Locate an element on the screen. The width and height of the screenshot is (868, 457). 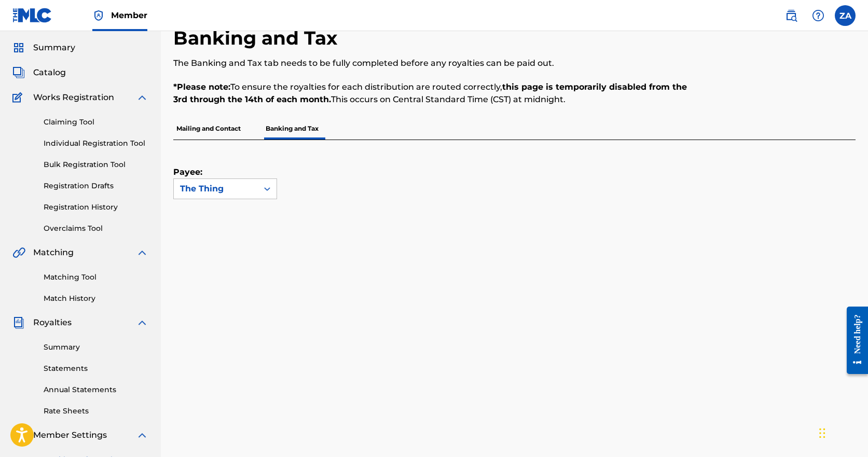
div: Drag is located at coordinates (822, 433).